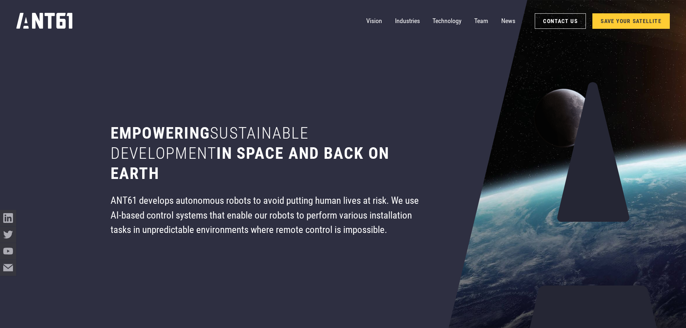 The width and height of the screenshot is (686, 328). I want to click on div: ANT61 develops autonomous robots to avoid putting human lives at risk. We use AI-based control sy..., so click(266, 215).